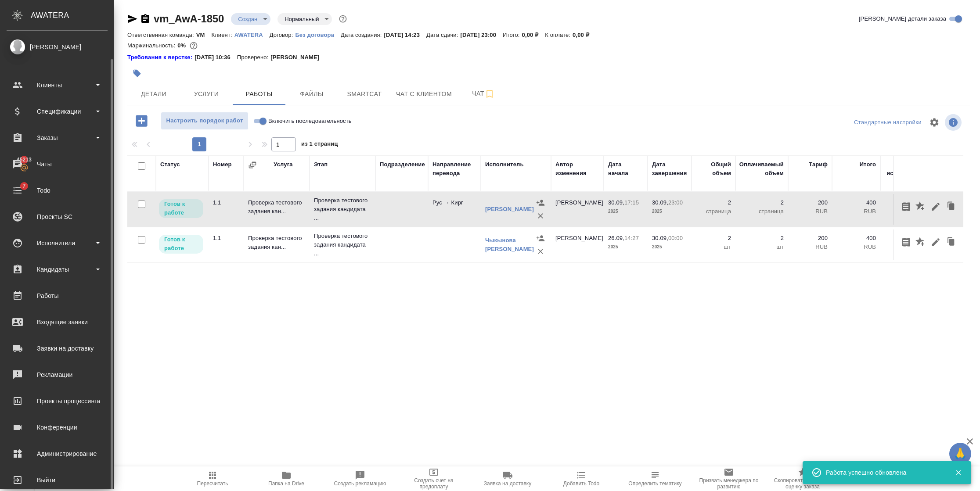  I want to click on td: Рус → Кирг, so click(454, 209).